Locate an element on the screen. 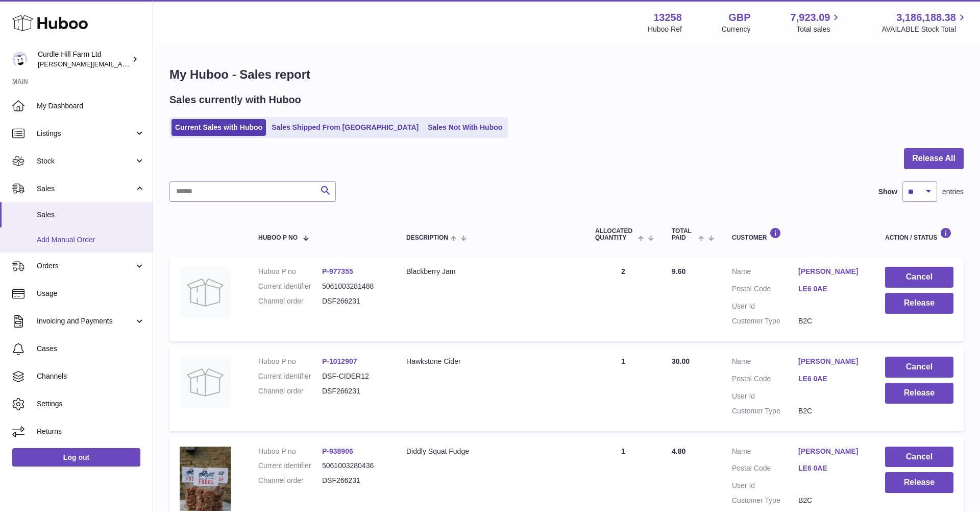 The width and height of the screenshot is (980, 511). span: AVAILABLE Stock Total is located at coordinates (924, 29).